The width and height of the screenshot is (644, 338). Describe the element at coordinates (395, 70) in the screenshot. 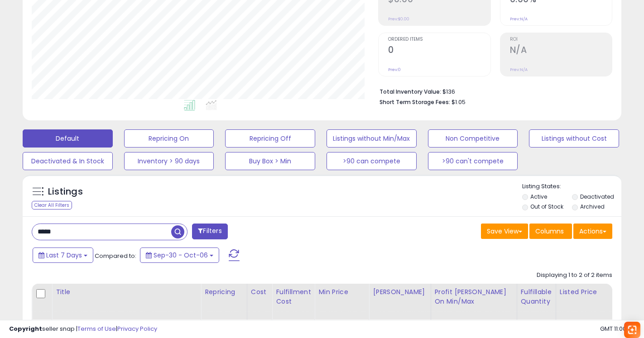

I see `small: Prev: 0` at that location.